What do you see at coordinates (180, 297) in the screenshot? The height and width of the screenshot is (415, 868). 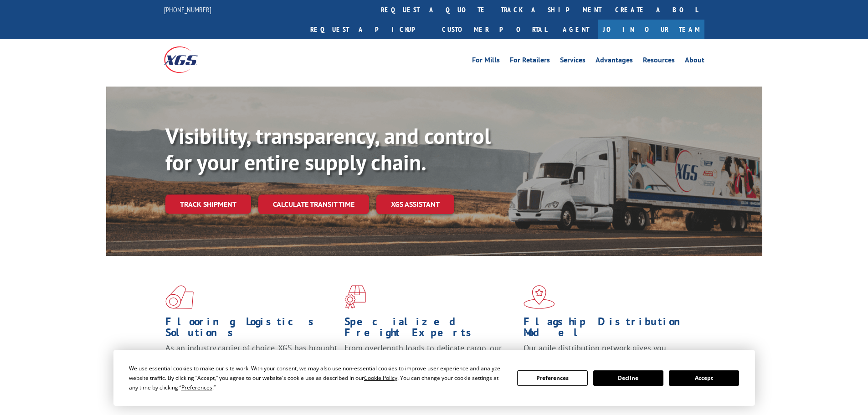 I see `img: xgs-icon-total-supply-chain-intelligence-red` at bounding box center [180, 297].